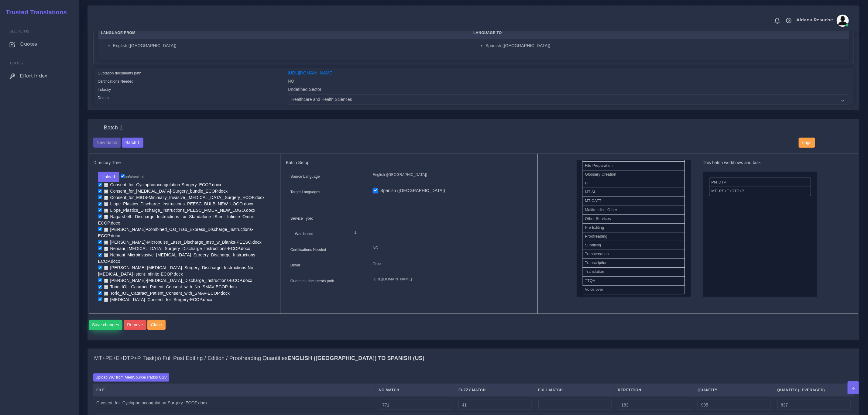  I want to click on span: Aldana Resuche, so click(815, 20).